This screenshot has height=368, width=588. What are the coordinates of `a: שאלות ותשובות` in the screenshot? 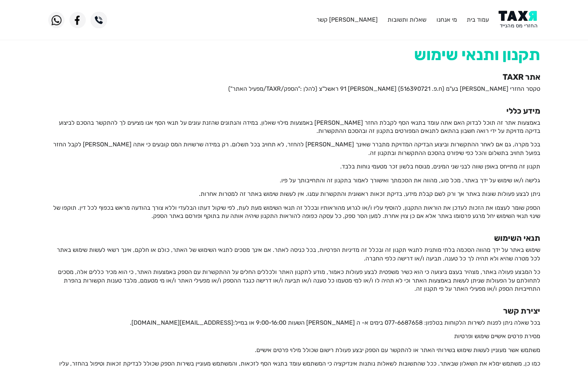 It's located at (407, 20).